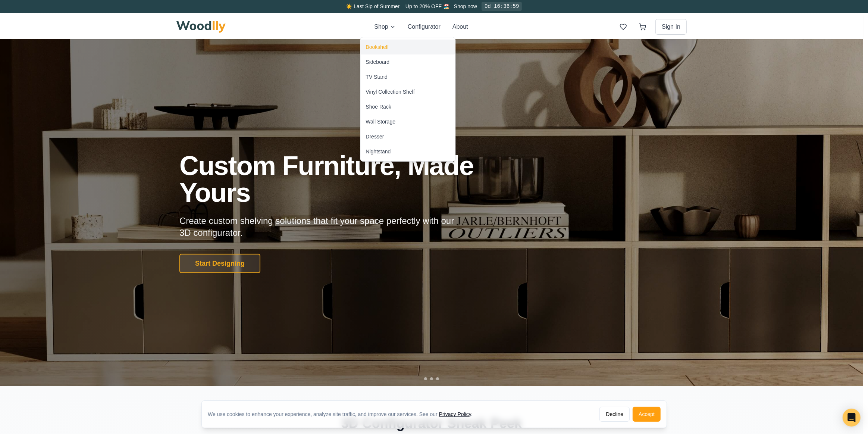 Image resolution: width=868 pixels, height=434 pixels. Describe the element at coordinates (378, 107) in the screenshot. I see `div: Shoe Rack` at that location.